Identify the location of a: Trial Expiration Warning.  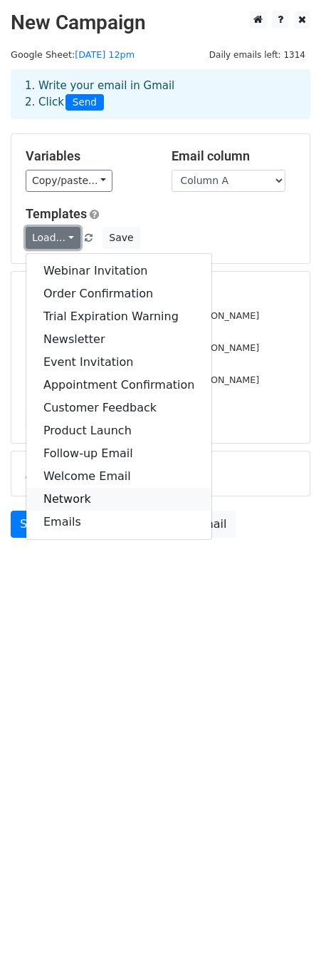
(119, 316).